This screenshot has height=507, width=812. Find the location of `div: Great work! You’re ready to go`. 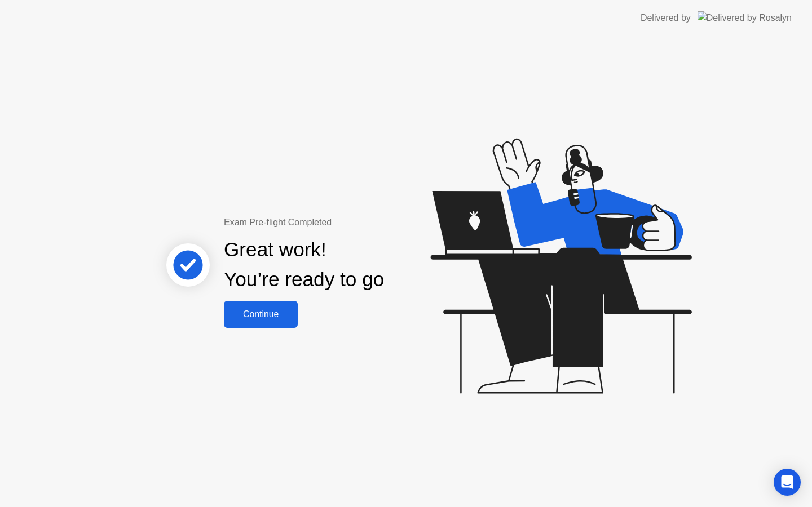

div: Great work! You’re ready to go is located at coordinates (304, 265).